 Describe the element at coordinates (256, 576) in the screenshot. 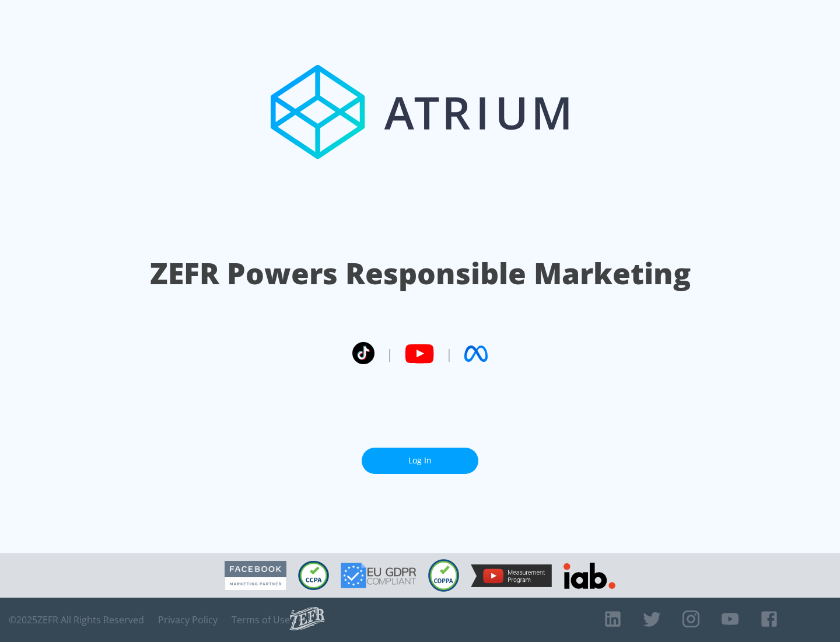

I see `img: Facebook Marketing Partner` at that location.